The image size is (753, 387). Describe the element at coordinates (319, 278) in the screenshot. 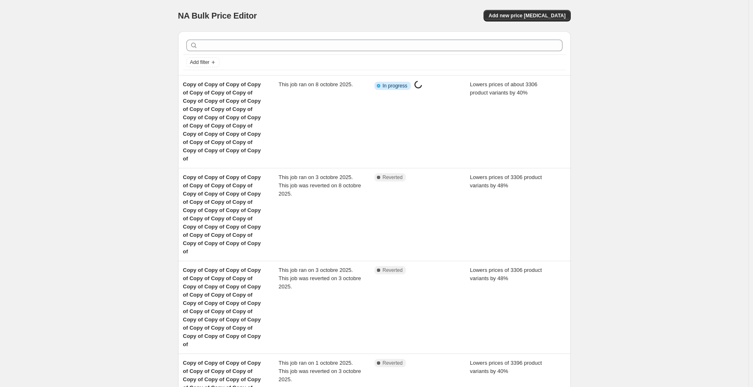

I see `span: This job ran on 3 octobre 2025. This job was reverted on 3 octobre 2025.` at that location.